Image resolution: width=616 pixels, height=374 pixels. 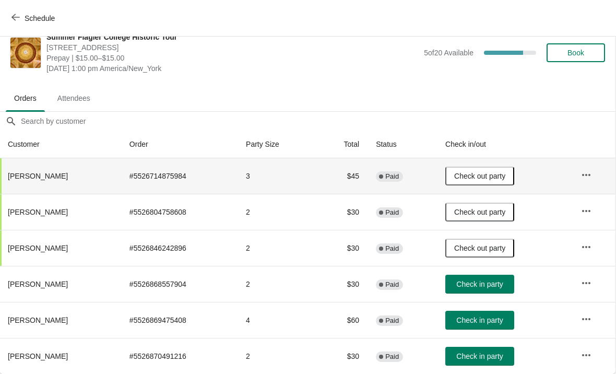 I want to click on span: Orders, so click(x=25, y=98).